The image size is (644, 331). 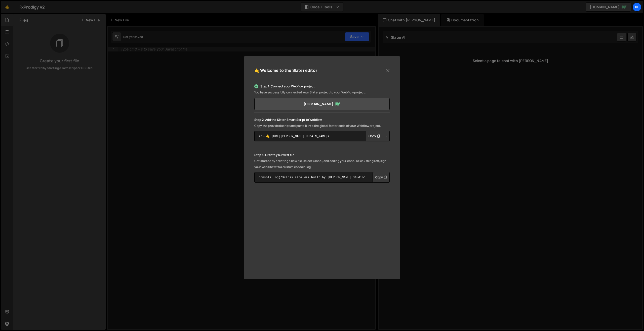 I want to click on div: Kl, so click(x=637, y=7).